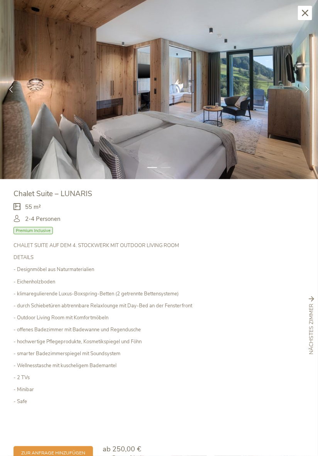 This screenshot has width=318, height=456. What do you see at coordinates (53, 194) in the screenshot?
I see `span: Chalet Suite – LUNARIS` at bounding box center [53, 194].